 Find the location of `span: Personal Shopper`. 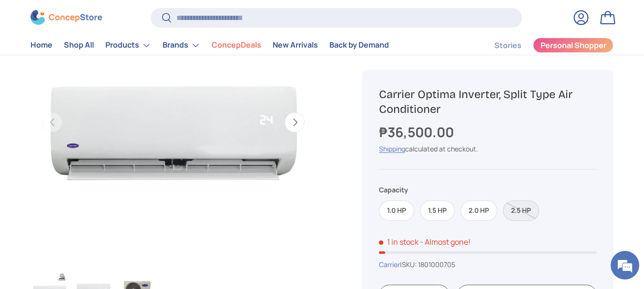

span: Personal Shopper is located at coordinates (574, 46).